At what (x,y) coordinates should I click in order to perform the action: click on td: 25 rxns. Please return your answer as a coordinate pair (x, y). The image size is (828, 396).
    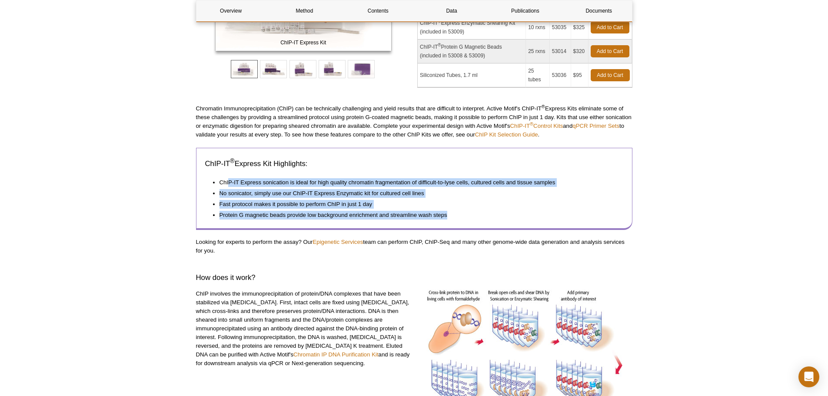
    Looking at the image, I should click on (537, 51).